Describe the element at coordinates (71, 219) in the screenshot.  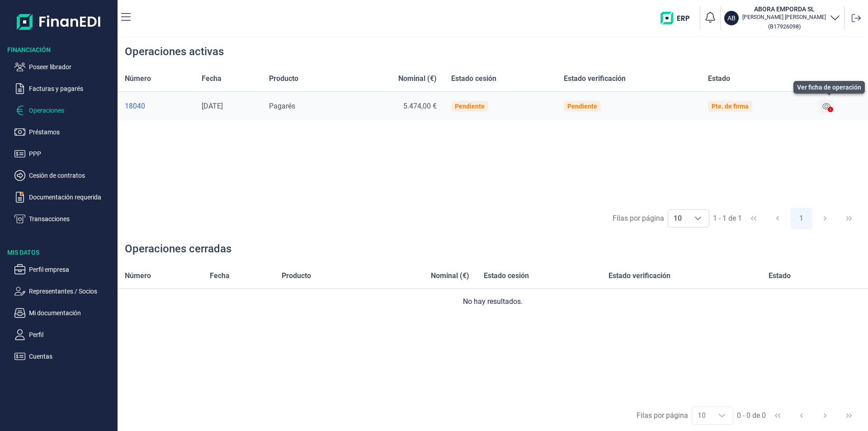
I see `p: Transacciones` at that location.